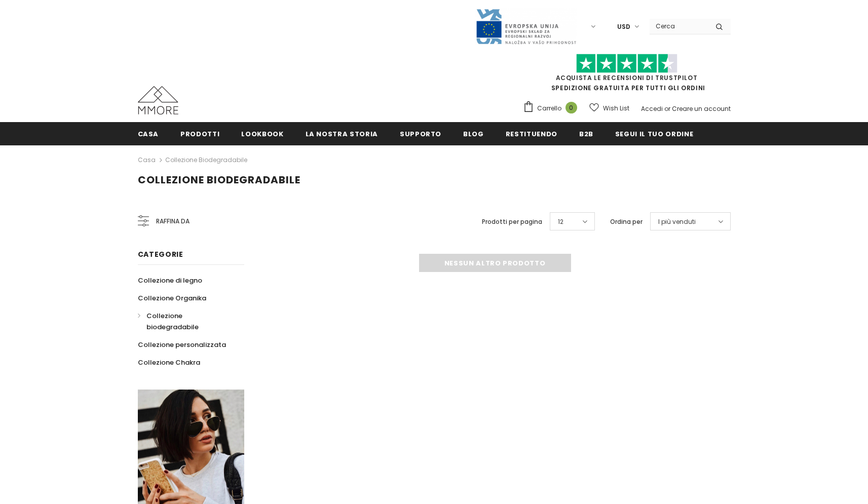 The image size is (868, 504). I want to click on span: Categorie, so click(161, 254).